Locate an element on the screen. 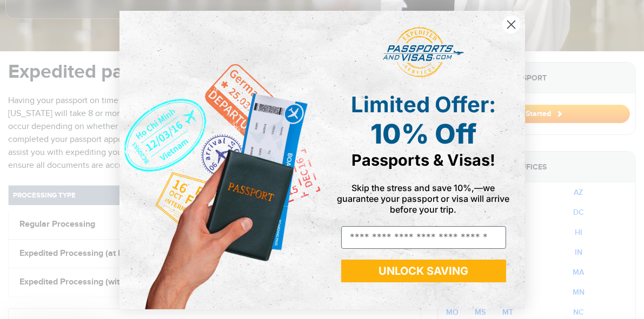 This screenshot has height=319, width=644. span: Skip the stress and save 10%,—we guarantee your passport or visa will arrive before your trip. is located at coordinates (423, 199).